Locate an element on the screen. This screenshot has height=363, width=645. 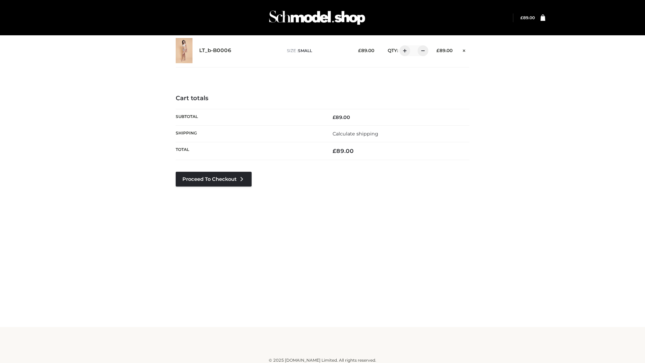
th: Shipping is located at coordinates (249, 133).